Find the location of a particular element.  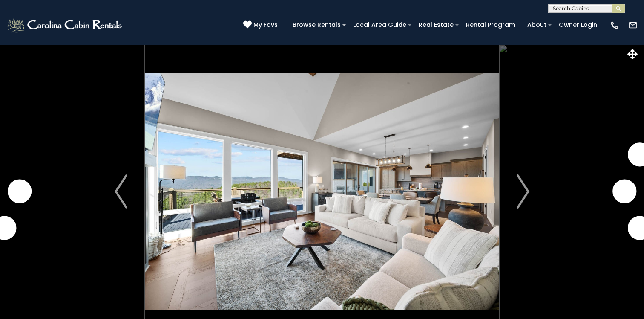

a: Real Estate is located at coordinates (436, 25).